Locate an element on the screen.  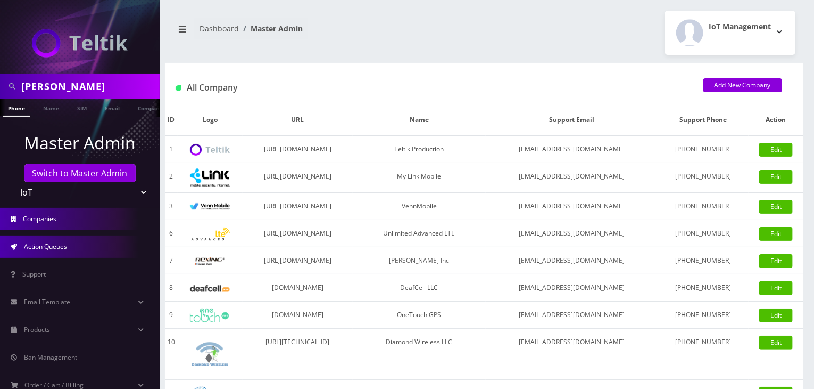
td: 6 is located at coordinates (171, 233).